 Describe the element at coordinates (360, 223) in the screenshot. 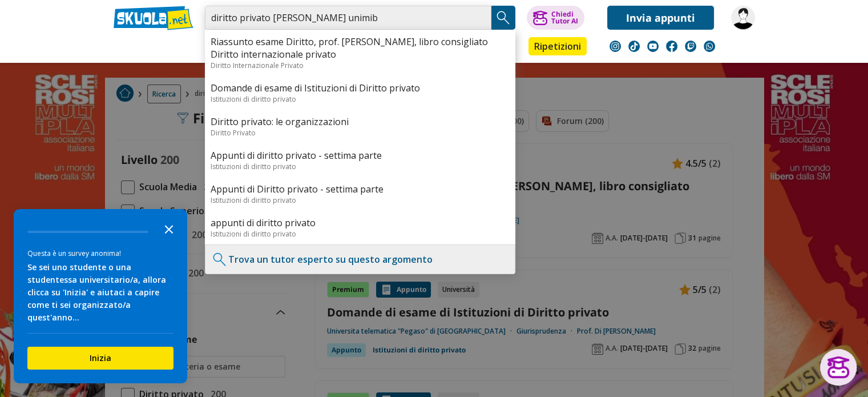

I see `a: appunti di diritto privato` at that location.